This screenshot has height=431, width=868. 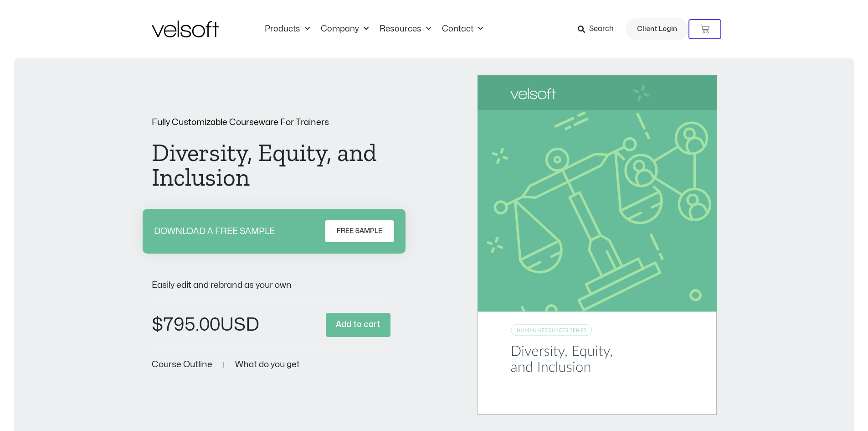 I want to click on a: ProductsMenu Toggle, so click(x=287, y=29).